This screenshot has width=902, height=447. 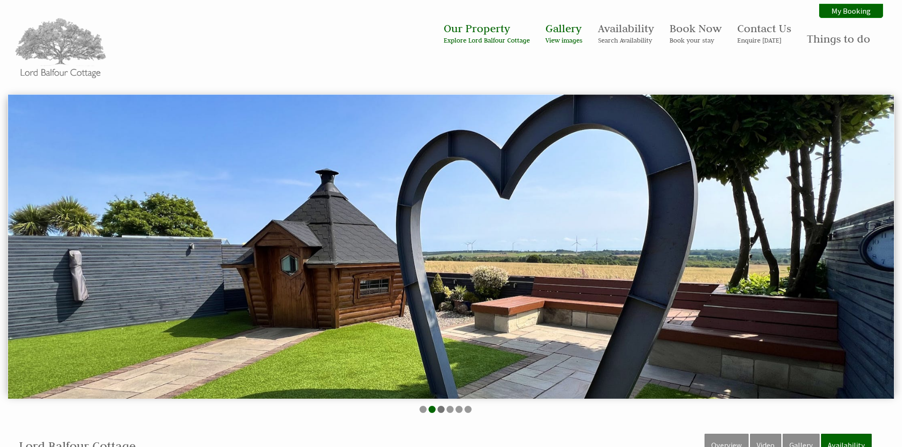 I want to click on small: Search Availability, so click(x=626, y=40).